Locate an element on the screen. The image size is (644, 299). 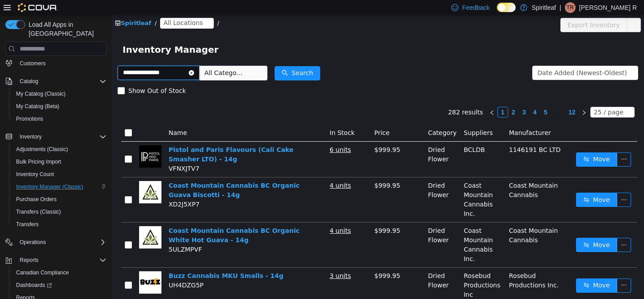
button: Adjustments (Classic) is located at coordinates (60, 150).